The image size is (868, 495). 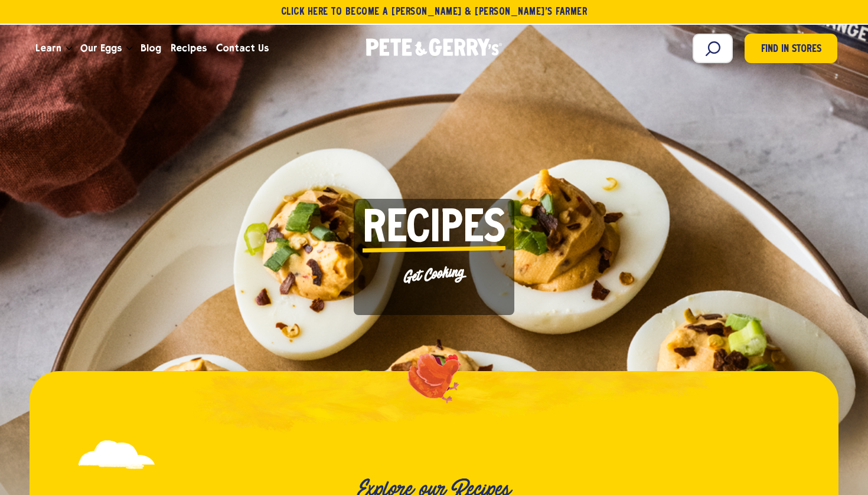 I want to click on a: Recipes, so click(x=188, y=48).